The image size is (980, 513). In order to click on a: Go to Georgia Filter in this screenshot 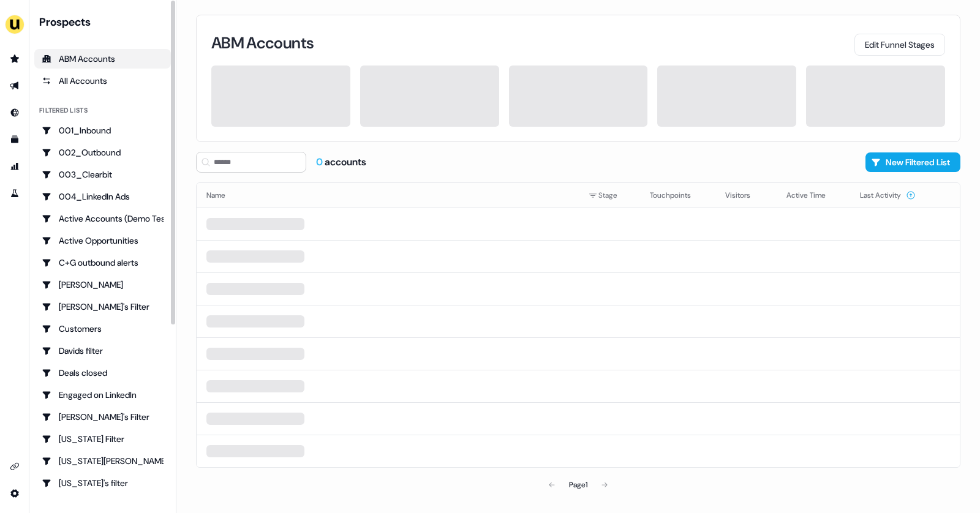, I will do `click(102, 439)`.